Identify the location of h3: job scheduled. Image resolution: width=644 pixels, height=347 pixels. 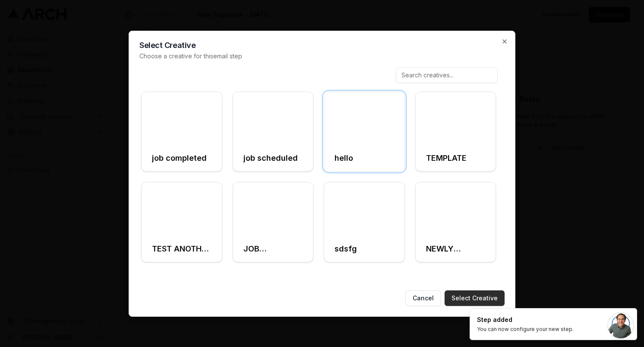
(271, 158).